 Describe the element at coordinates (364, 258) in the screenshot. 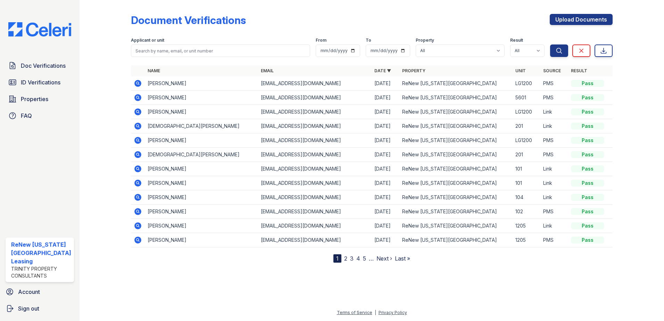

I see `a: 5` at that location.